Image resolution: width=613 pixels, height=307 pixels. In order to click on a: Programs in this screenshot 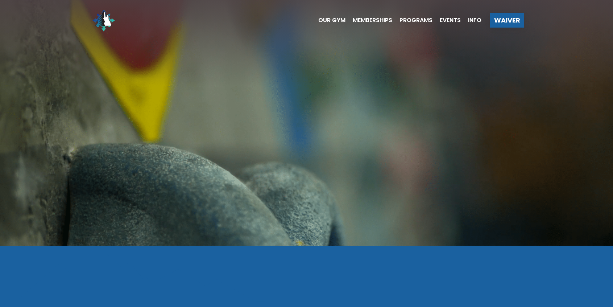, I will do `click(412, 20)`.